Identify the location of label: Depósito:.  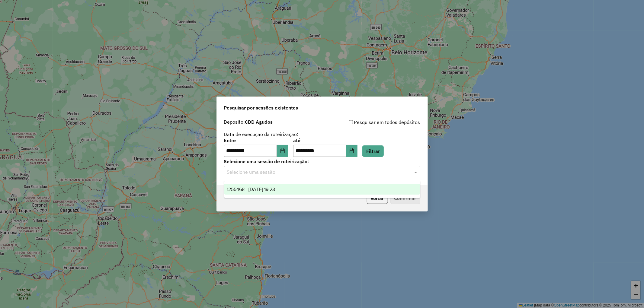
(248, 122).